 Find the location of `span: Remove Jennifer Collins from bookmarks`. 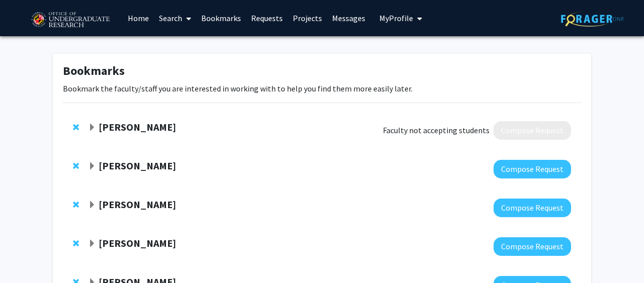

span: Remove Jennifer Collins from bookmarks is located at coordinates (76, 127).